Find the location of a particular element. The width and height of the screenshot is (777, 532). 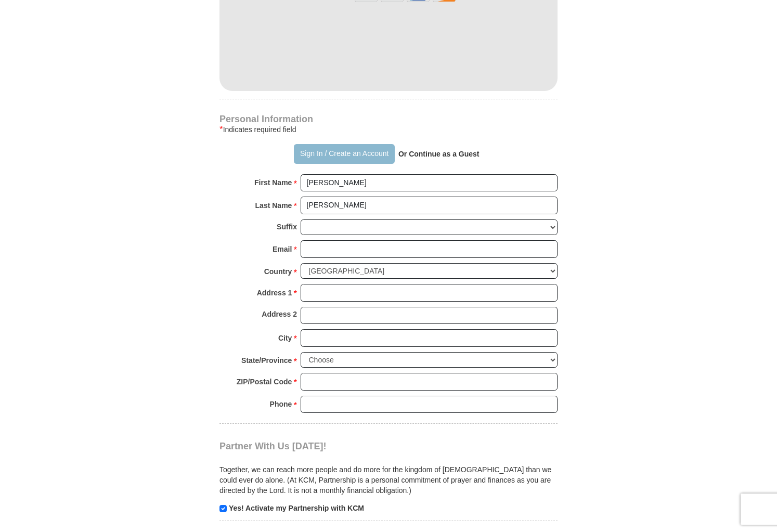

strong: First Name is located at coordinates (273, 182).